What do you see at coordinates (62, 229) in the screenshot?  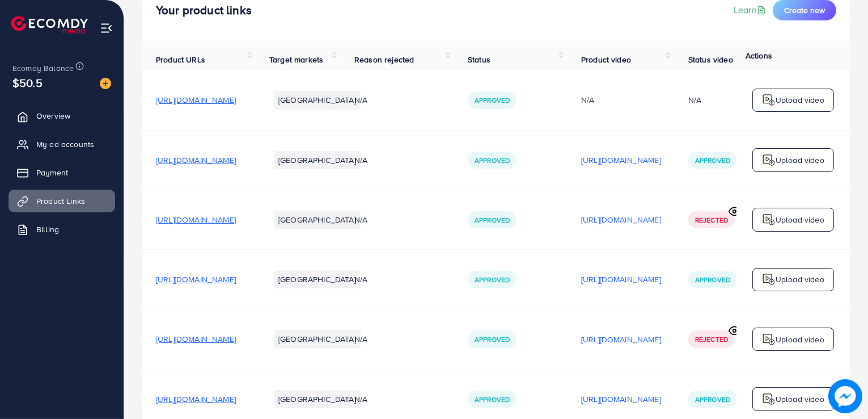 I see `a: Billing` at bounding box center [62, 229].